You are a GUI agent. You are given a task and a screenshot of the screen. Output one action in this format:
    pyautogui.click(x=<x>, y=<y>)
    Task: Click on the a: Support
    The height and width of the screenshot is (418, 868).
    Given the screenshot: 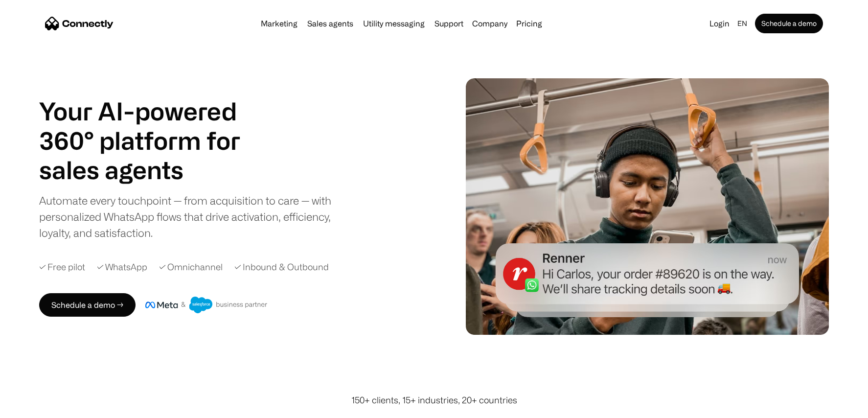 What is the action you would take?
    pyautogui.click(x=449, y=23)
    